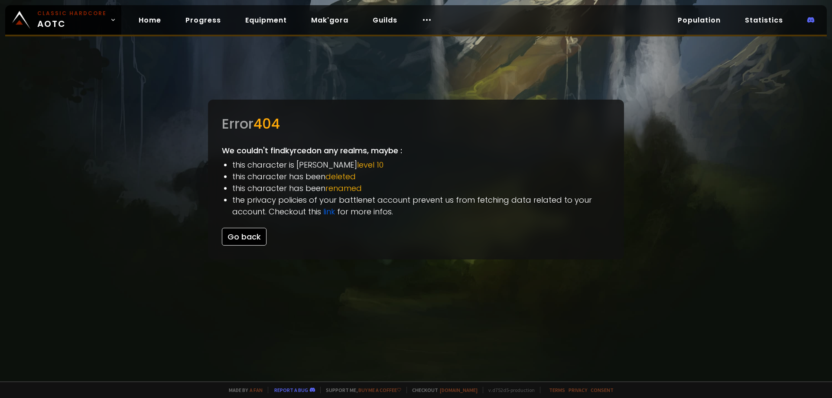 The height and width of the screenshot is (398, 832). What do you see at coordinates (329, 212) in the screenshot?
I see `a: link` at bounding box center [329, 212].